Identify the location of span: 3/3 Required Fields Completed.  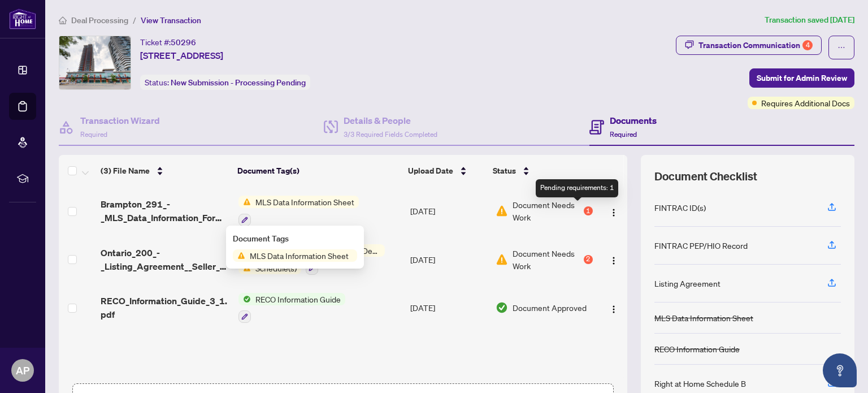
(390, 134).